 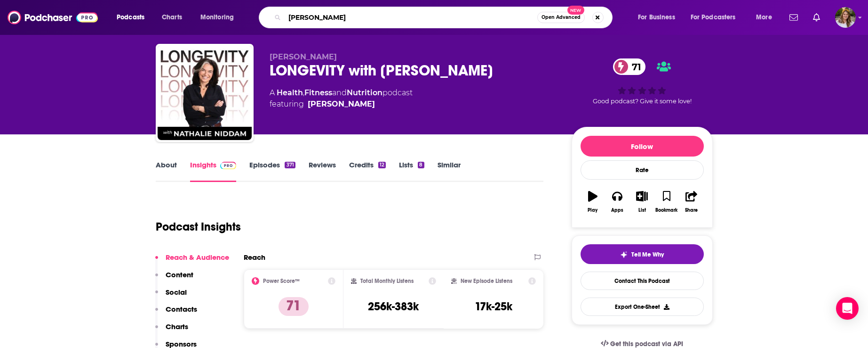 What do you see at coordinates (181, 308) in the screenshot?
I see `p: Contacts` at bounding box center [181, 308].